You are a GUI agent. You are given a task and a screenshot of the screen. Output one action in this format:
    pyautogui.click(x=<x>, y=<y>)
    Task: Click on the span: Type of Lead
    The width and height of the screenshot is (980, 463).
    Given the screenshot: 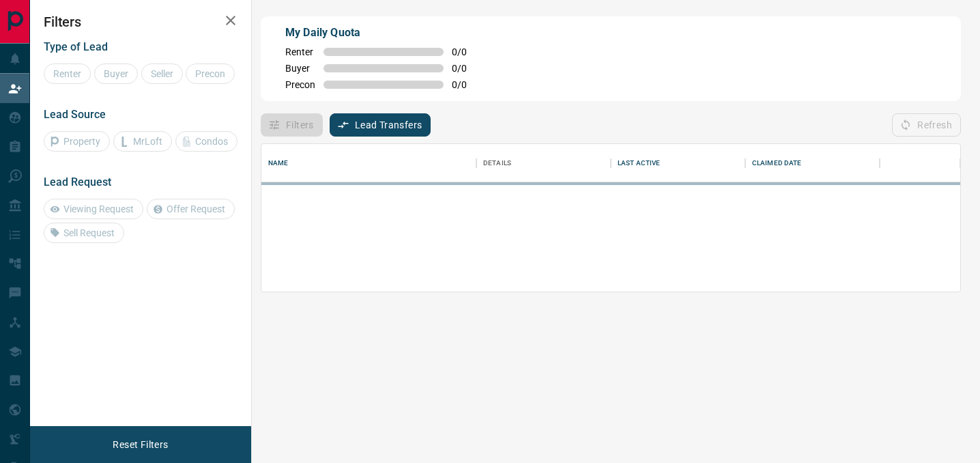 What is the action you would take?
    pyautogui.click(x=76, y=47)
    